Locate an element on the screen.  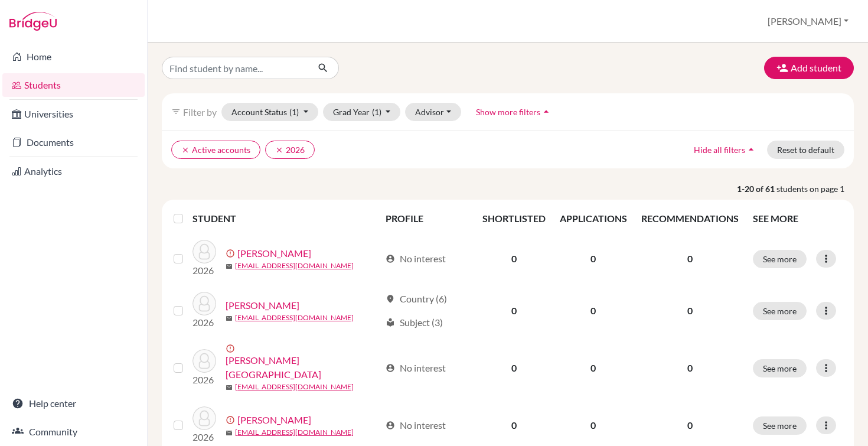
th: PROFILE is located at coordinates (427, 218).